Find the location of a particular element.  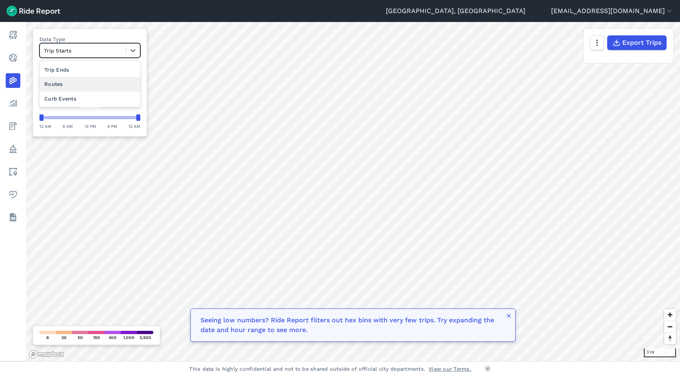

a: Mapbox logo is located at coordinates (46, 354).